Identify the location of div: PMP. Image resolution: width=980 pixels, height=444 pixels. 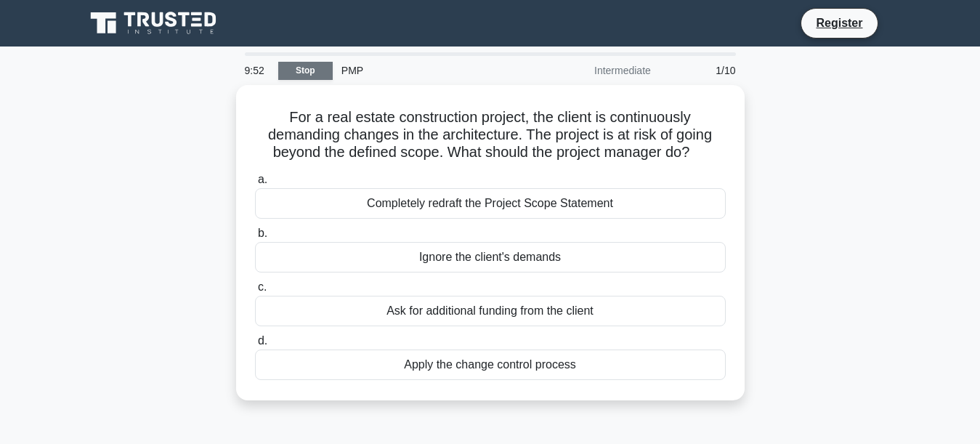
(432, 71).